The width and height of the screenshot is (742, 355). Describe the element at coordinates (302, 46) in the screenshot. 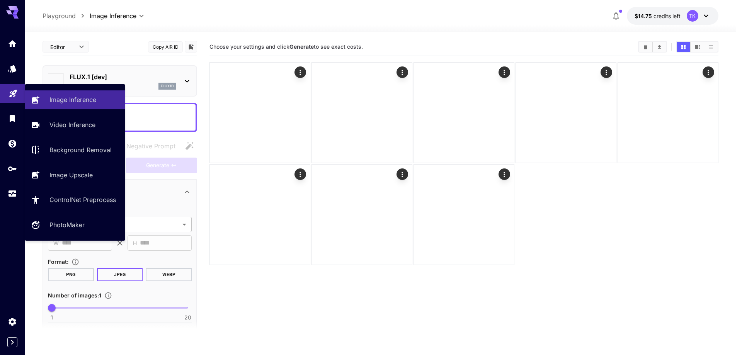

I see `b: Generate` at that location.